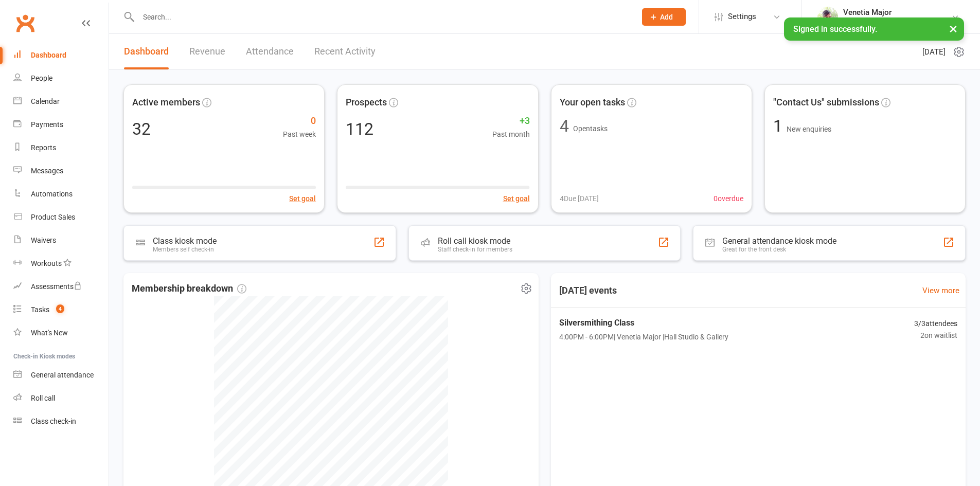 The width and height of the screenshot is (980, 486). I want to click on span: 0, so click(300, 121).